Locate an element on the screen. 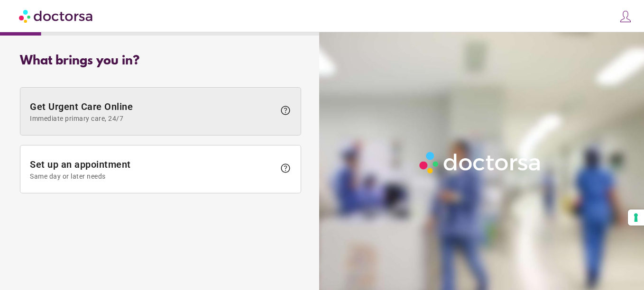  img: Logo-Doctorsa-trans-White-partial-flat.png is located at coordinates (480, 163).